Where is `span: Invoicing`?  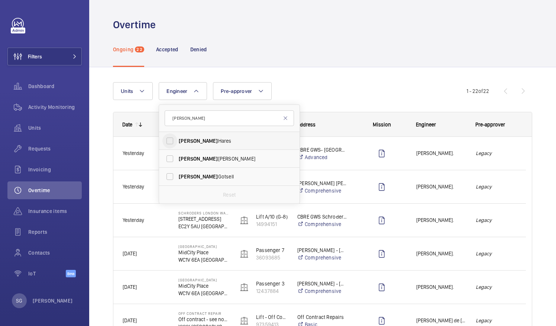
span: Invoicing is located at coordinates (55, 170).